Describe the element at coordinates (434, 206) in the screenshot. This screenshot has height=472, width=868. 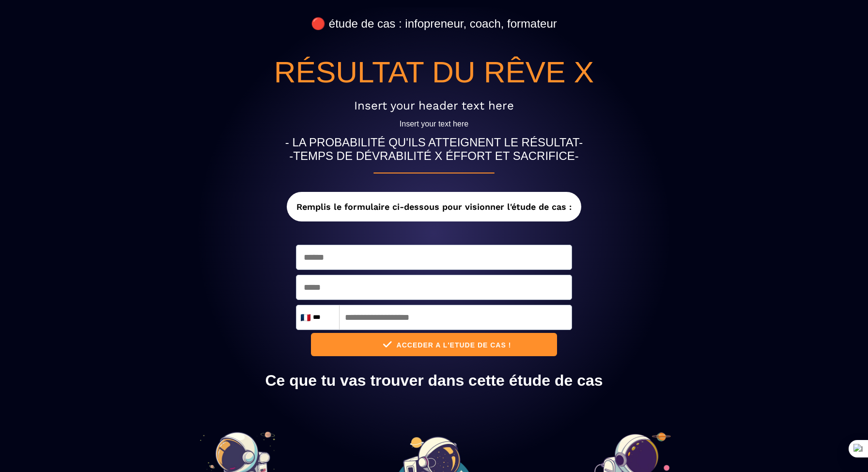
I see `span: Remplis le formulaire ci-dessous pour visionner l'étude de cas :` at that location.